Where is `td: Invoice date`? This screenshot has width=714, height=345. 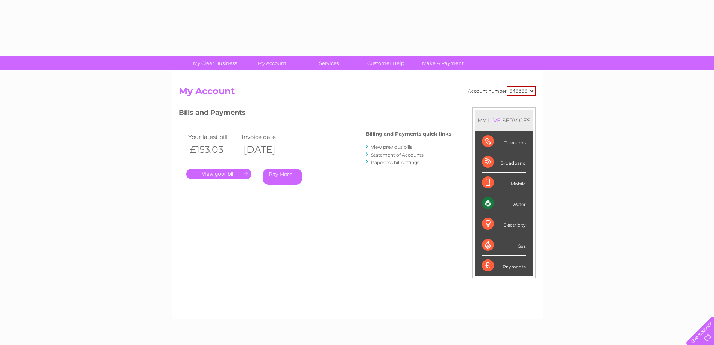 td: Invoice date is located at coordinates (267, 136).